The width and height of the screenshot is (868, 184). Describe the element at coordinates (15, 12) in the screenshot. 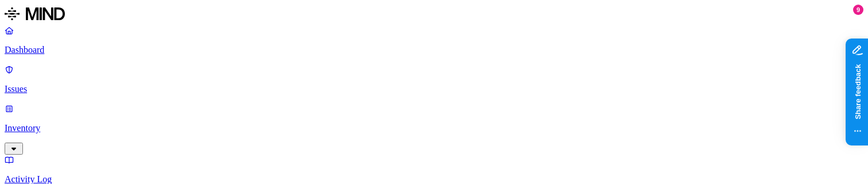

I see `span: More options` at that location.